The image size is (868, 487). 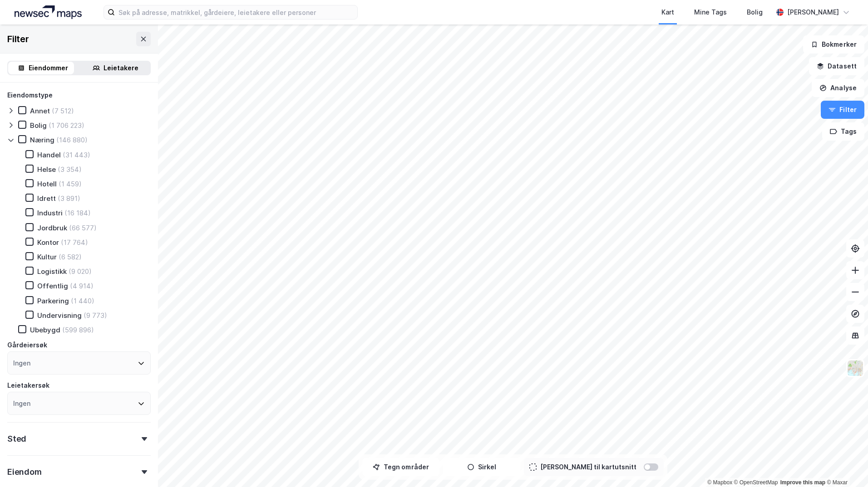 I want to click on div: (6 582), so click(x=70, y=257).